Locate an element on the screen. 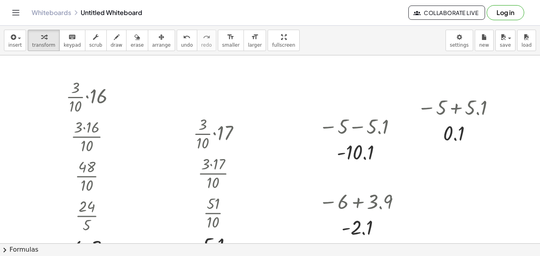 The height and width of the screenshot is (256, 540). button: format_sizesmaller is located at coordinates (231, 40).